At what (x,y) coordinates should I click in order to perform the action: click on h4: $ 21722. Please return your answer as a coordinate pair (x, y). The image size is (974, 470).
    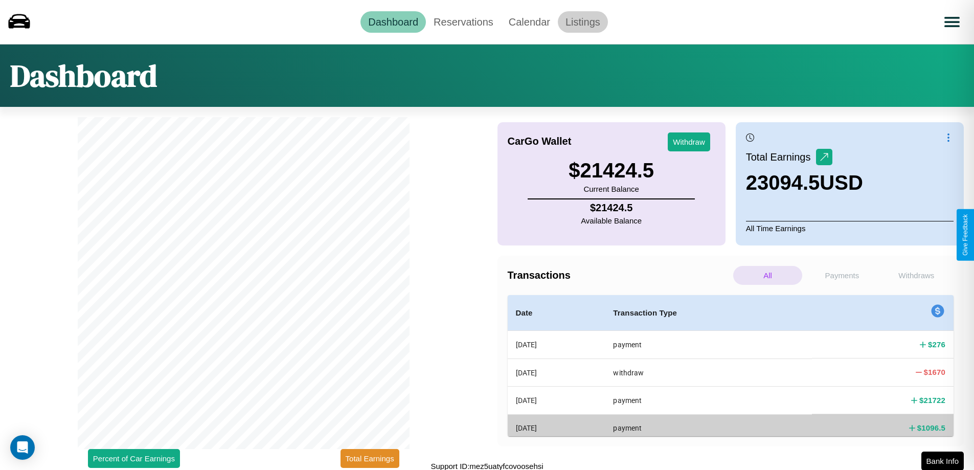
    Looking at the image, I should click on (932, 400).